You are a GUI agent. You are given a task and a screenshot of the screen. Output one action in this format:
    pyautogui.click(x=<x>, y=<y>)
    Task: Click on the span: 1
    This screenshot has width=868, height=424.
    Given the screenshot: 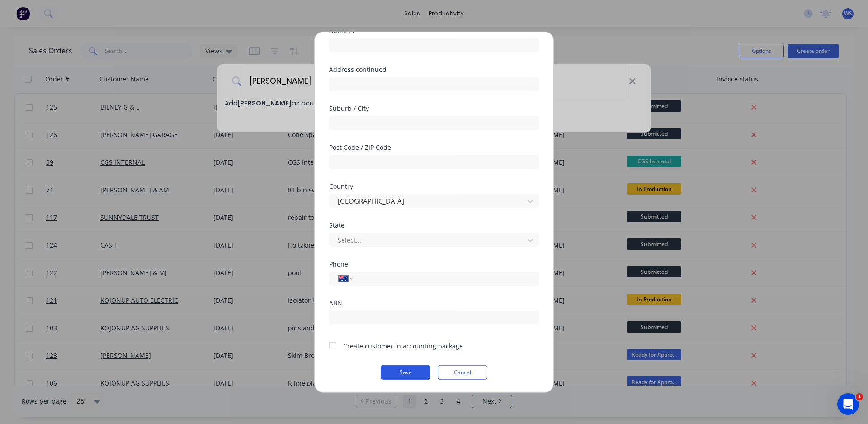 What is the action you would take?
    pyautogui.click(x=859, y=397)
    